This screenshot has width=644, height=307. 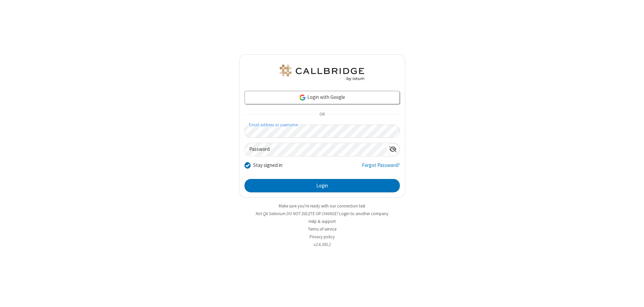 What do you see at coordinates (322, 221) in the screenshot?
I see `a: Help & support` at bounding box center [322, 221].